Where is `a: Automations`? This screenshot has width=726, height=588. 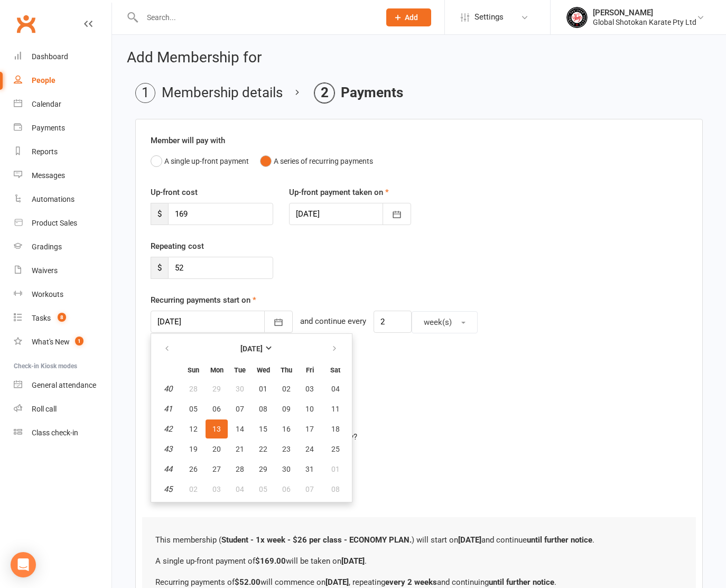
a: Automations is located at coordinates (62, 199).